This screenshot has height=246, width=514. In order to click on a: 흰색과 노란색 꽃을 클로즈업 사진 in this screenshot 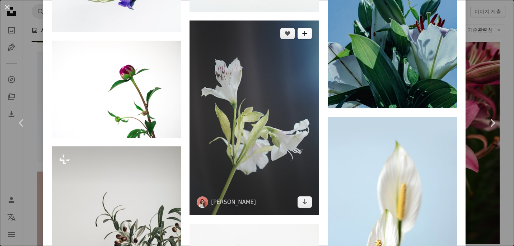, I will do `click(392, 216)`.